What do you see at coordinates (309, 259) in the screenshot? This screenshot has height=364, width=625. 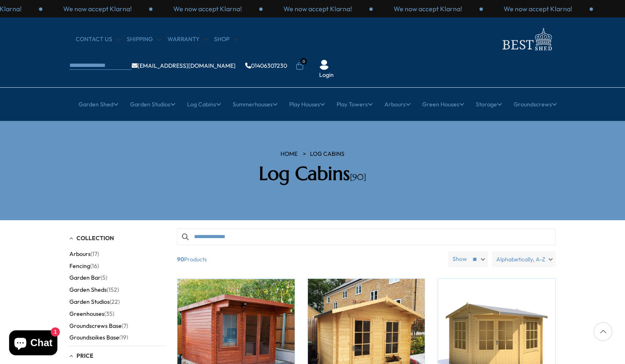 I see `span: Products` at bounding box center [309, 259].